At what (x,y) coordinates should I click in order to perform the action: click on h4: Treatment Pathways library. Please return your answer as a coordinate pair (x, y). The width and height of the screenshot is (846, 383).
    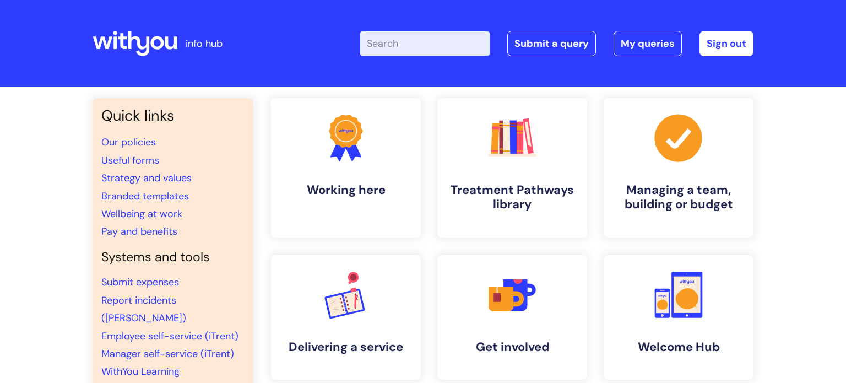
    Looking at the image, I should click on (512, 197).